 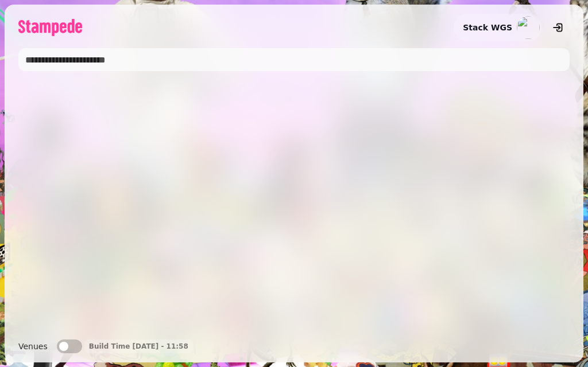 I want to click on label: Venues, so click(x=33, y=347).